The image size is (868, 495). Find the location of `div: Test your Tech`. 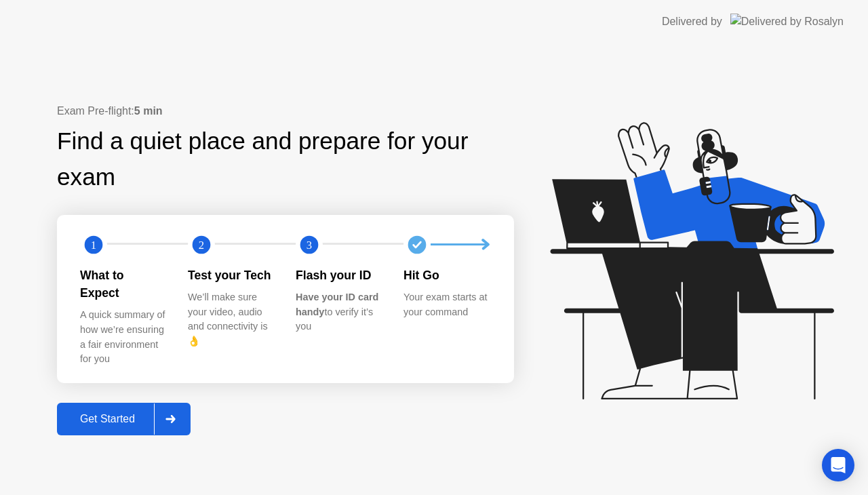

div: Test your Tech is located at coordinates (231, 276).